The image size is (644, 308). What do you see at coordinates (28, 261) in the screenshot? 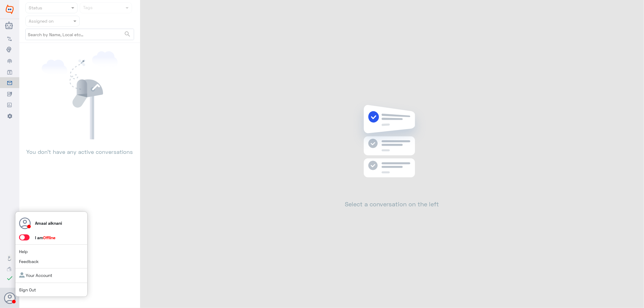
I see `a: Feedback` at bounding box center [28, 261].